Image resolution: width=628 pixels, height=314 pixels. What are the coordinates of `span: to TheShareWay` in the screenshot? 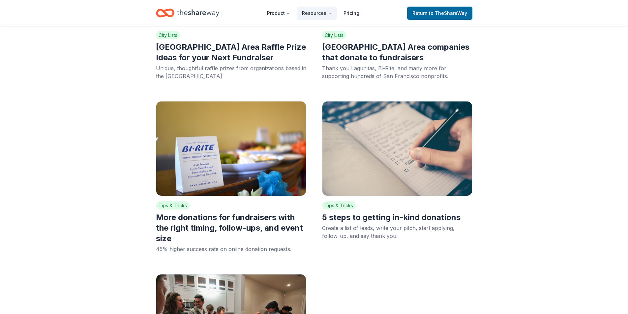 It's located at (448, 13).